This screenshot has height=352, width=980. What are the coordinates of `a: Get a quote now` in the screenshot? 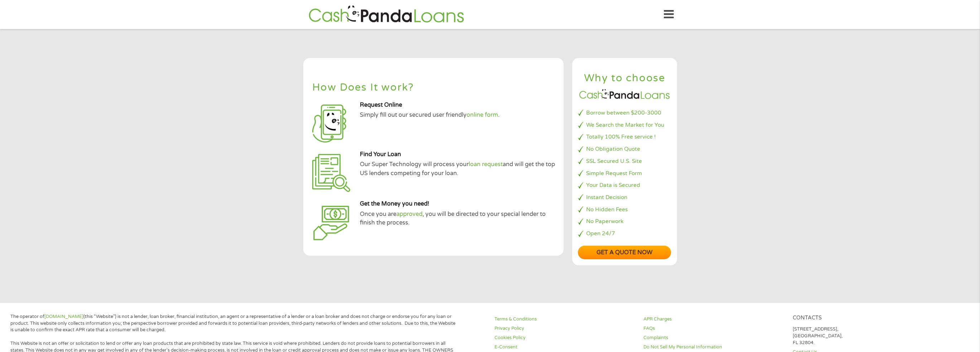 It's located at (624, 253).